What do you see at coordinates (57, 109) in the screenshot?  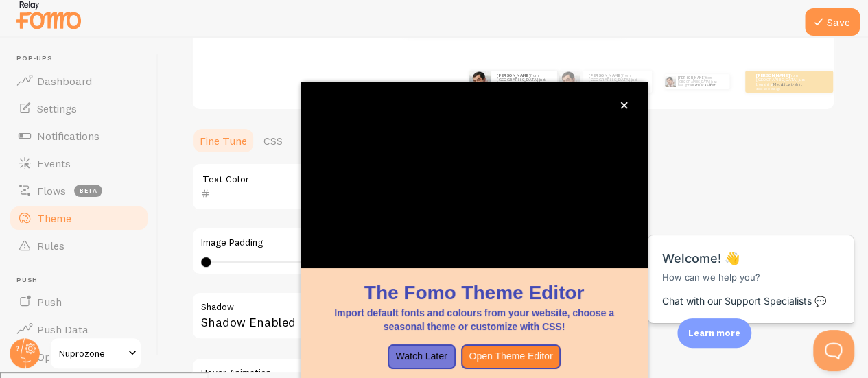 I see `span: Settings` at bounding box center [57, 109].